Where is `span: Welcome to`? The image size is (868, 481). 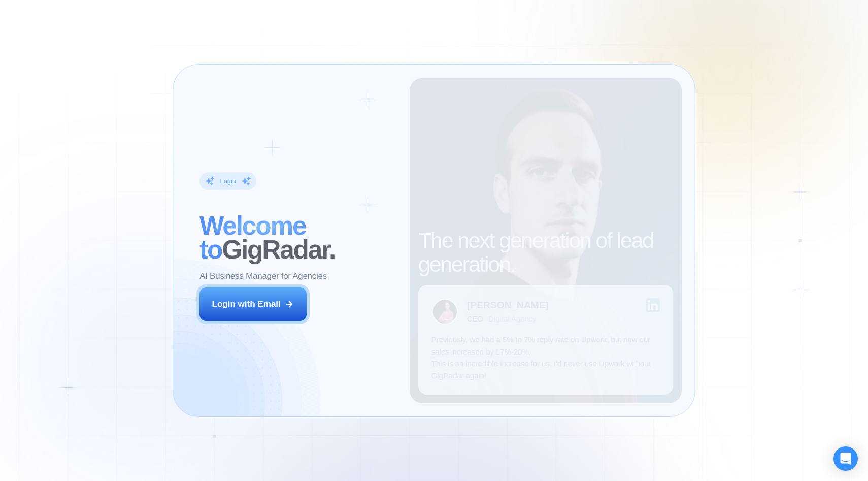 span: Welcome to is located at coordinates (252, 238).